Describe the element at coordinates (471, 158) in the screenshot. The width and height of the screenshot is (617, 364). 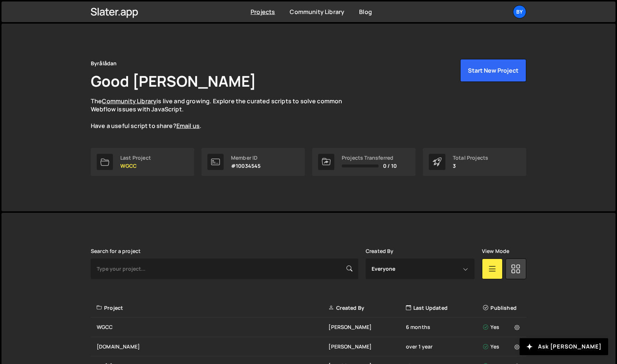
I see `div: Total Projects` at that location.